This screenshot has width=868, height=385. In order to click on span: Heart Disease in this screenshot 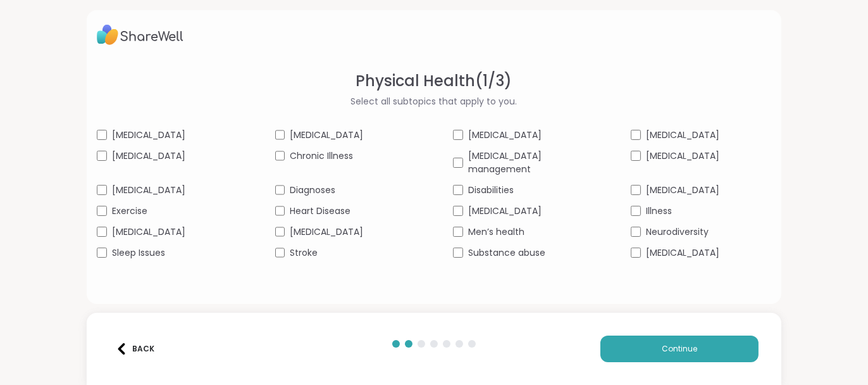, I will do `click(320, 211)`.